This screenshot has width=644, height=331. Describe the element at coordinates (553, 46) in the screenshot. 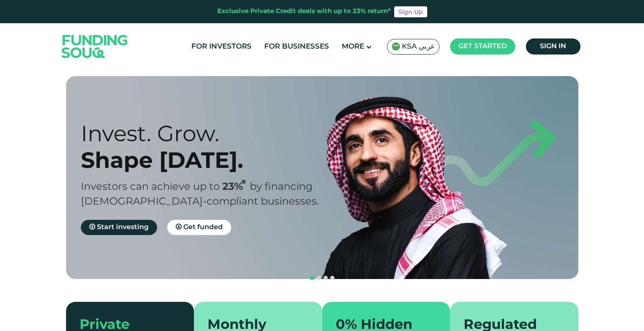

I see `a: Sign in` at that location.